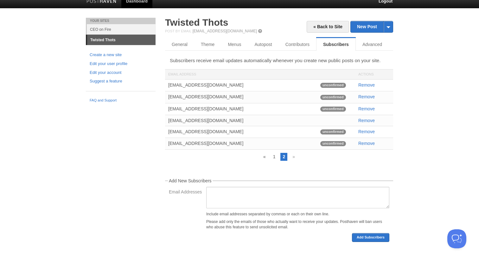 The width and height of the screenshot is (479, 261). Describe the element at coordinates (180, 44) in the screenshot. I see `a: General` at that location.